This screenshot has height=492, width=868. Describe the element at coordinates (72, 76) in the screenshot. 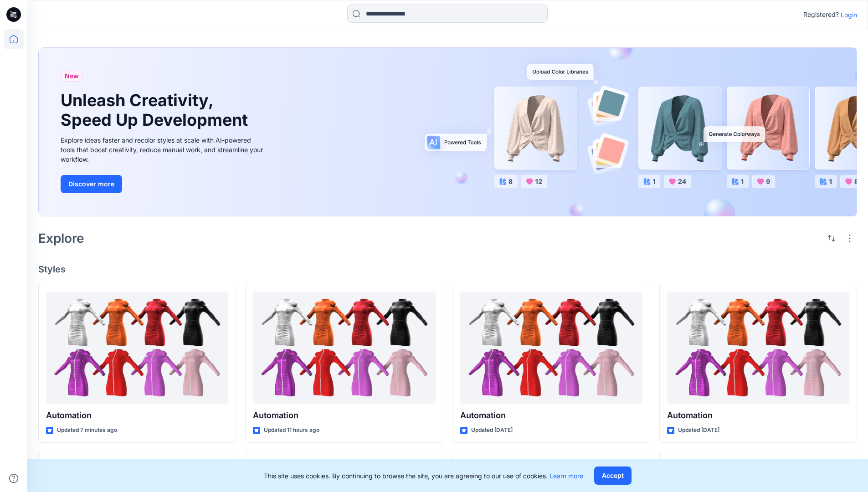

I see `span: New` at that location.